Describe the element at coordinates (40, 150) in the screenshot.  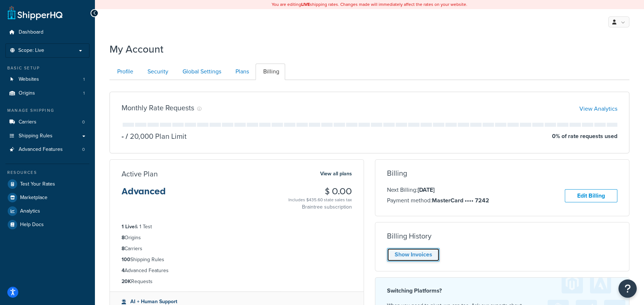
I see `span: Advanced Features` at that location.